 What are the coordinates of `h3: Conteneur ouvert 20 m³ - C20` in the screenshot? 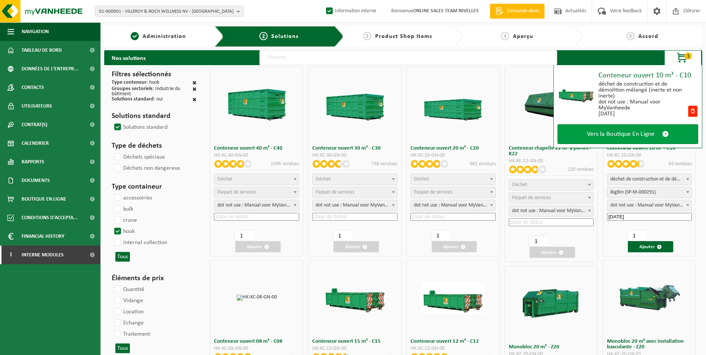 It's located at (453, 148).